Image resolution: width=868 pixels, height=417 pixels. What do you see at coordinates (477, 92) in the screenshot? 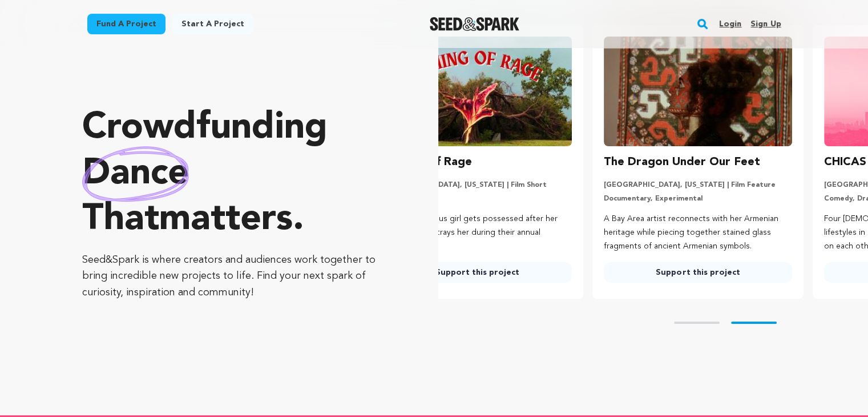
I see `img: Coming of Rage image` at bounding box center [477, 92].